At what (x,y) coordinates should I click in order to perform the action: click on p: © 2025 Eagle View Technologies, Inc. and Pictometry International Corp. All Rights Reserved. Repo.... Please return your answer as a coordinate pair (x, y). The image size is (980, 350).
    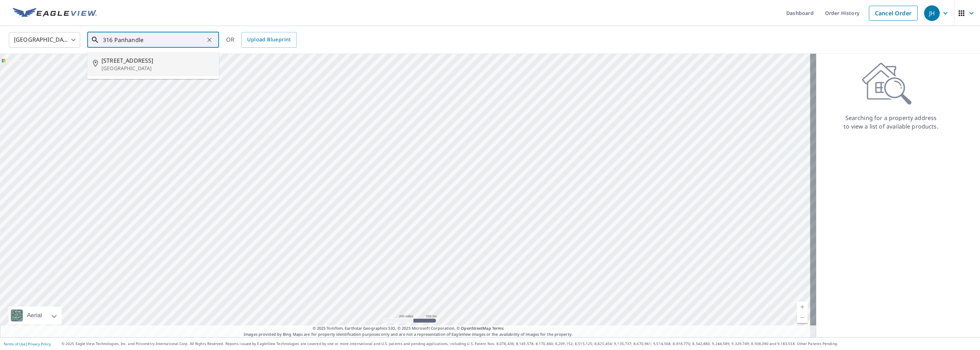
    Looking at the image, I should click on (519, 344).